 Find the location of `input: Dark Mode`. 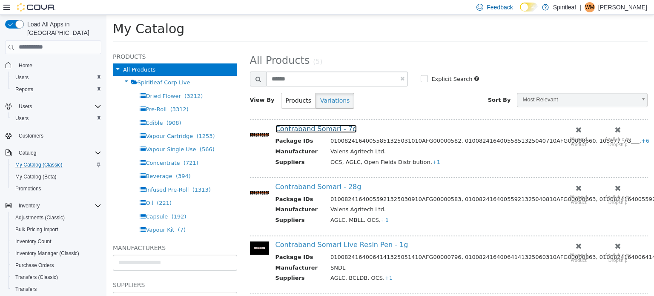

input: Dark Mode is located at coordinates (529, 7).